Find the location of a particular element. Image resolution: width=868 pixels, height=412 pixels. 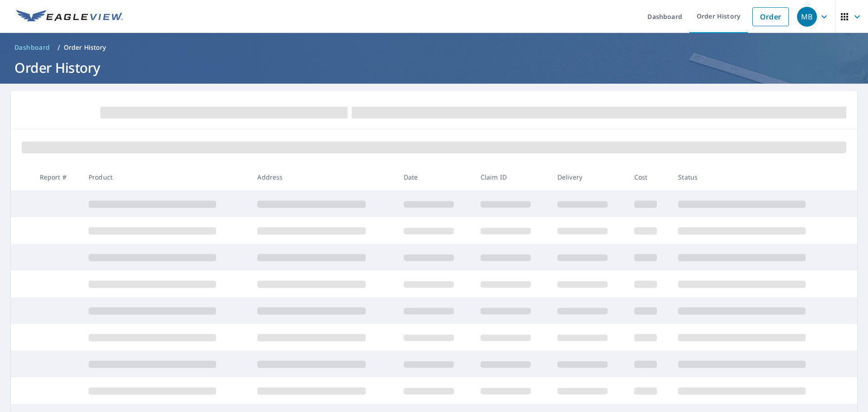

th: Status is located at coordinates (755, 176).